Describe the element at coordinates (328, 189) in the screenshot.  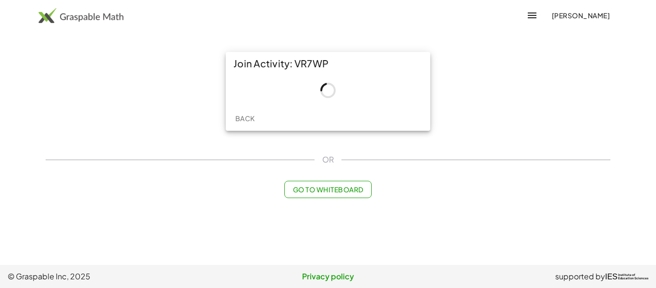
I see `span: Go to Whiteboard` at that location.